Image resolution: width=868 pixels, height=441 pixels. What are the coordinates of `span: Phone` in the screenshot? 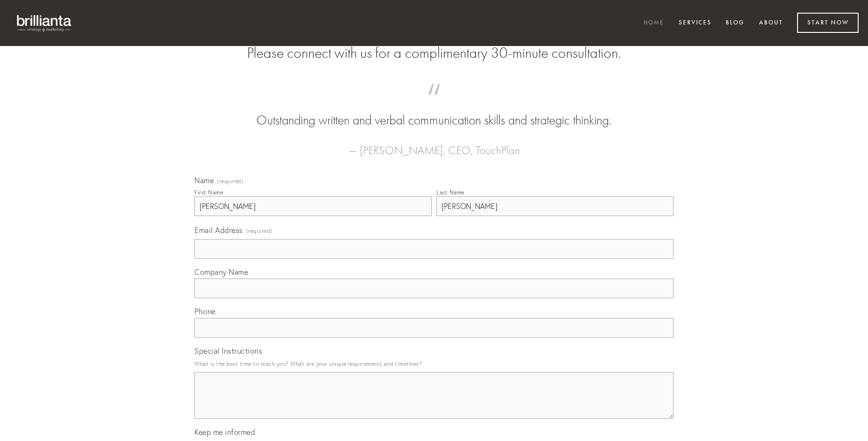 It's located at (205, 311).